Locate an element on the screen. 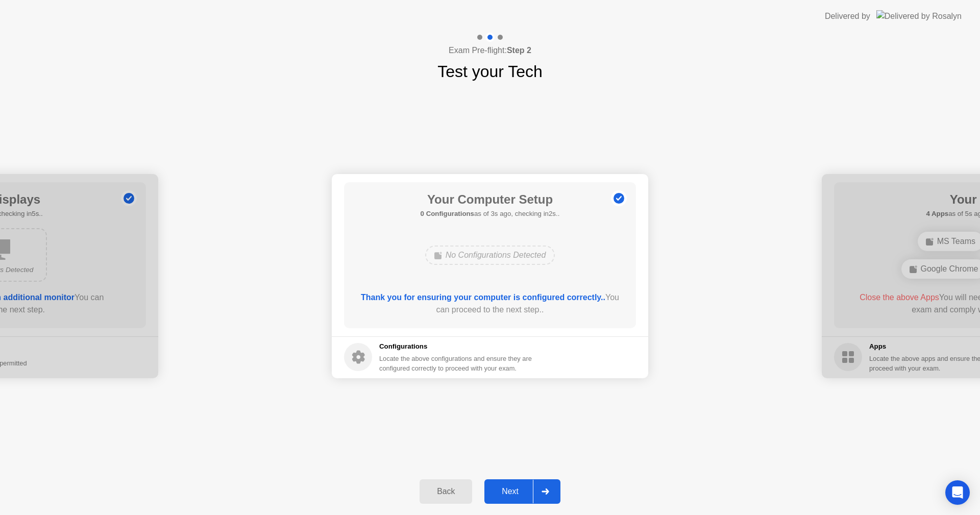 The height and width of the screenshot is (515, 980). h1: Your Computer Setup is located at coordinates (490, 200).